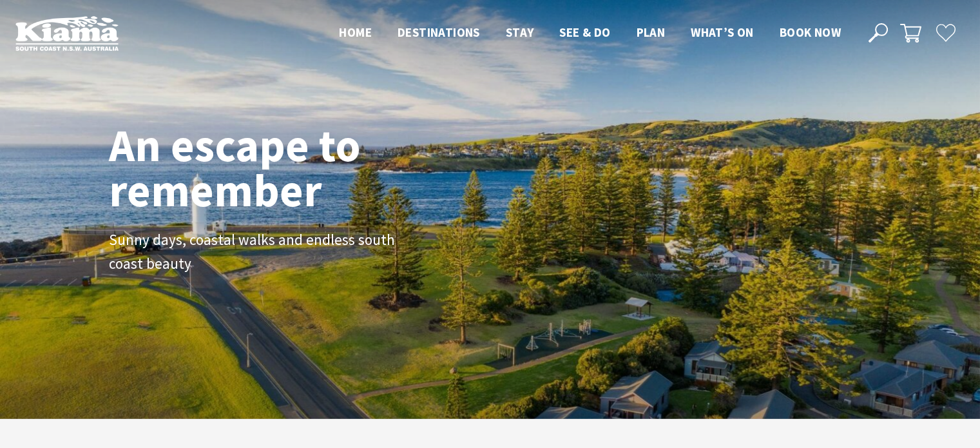 This screenshot has height=448, width=980. Describe the element at coordinates (254, 252) in the screenshot. I see `p: Sunny days, coastal walks and endless south coast beauty` at that location.